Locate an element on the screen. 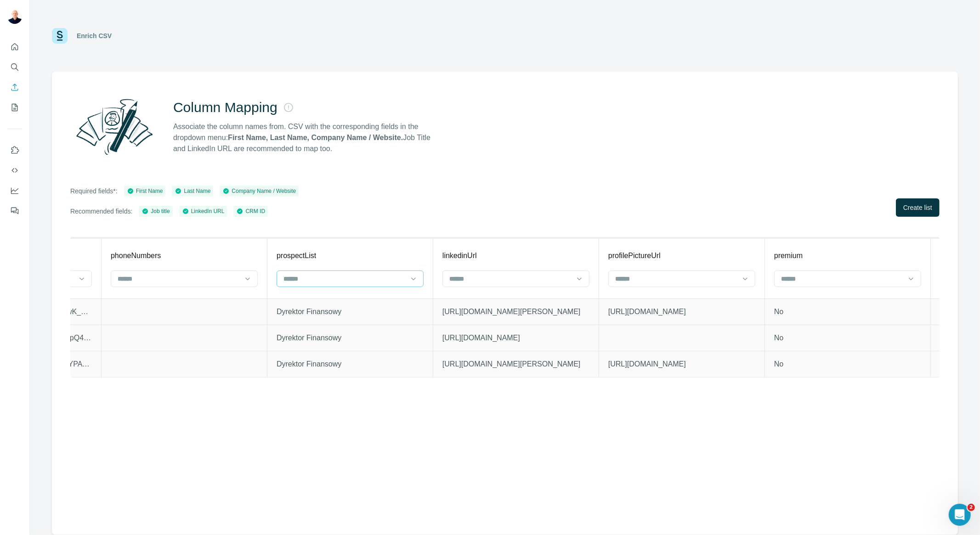 The image size is (980, 535). img: Avatar is located at coordinates (14, 16).